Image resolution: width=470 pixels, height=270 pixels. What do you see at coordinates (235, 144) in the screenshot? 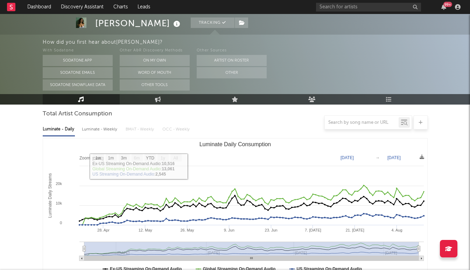
I see `text: Luminate Daily Consumption` at bounding box center [235, 144].